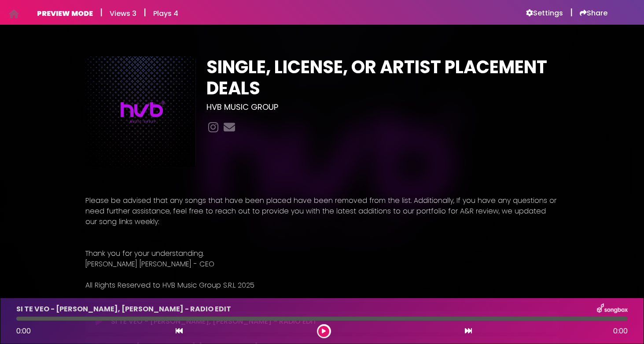  What do you see at coordinates (64, 13) in the screenshot?
I see `h6: PREVIEW MODE` at bounding box center [64, 13].